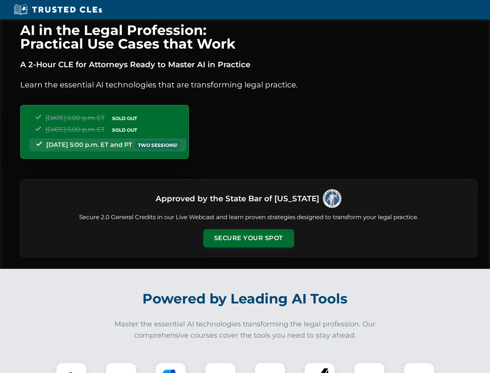 The height and width of the screenshot is (373, 490). Describe the element at coordinates (58, 10) in the screenshot. I see `img: Trusted CLEs` at that location.